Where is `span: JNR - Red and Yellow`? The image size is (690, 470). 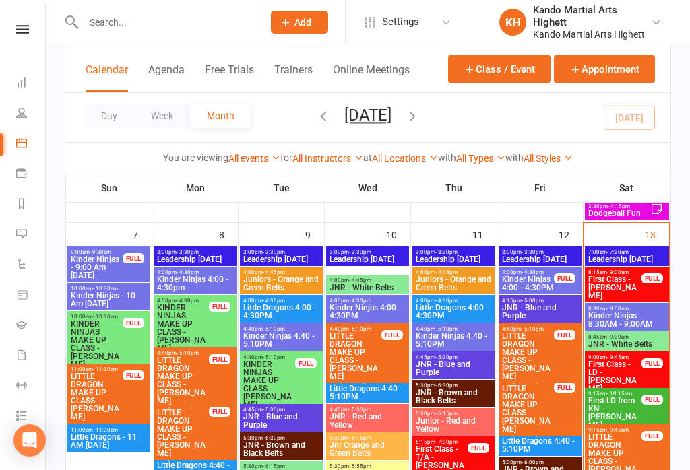 span: JNR - Red and Yellow is located at coordinates (367, 421).